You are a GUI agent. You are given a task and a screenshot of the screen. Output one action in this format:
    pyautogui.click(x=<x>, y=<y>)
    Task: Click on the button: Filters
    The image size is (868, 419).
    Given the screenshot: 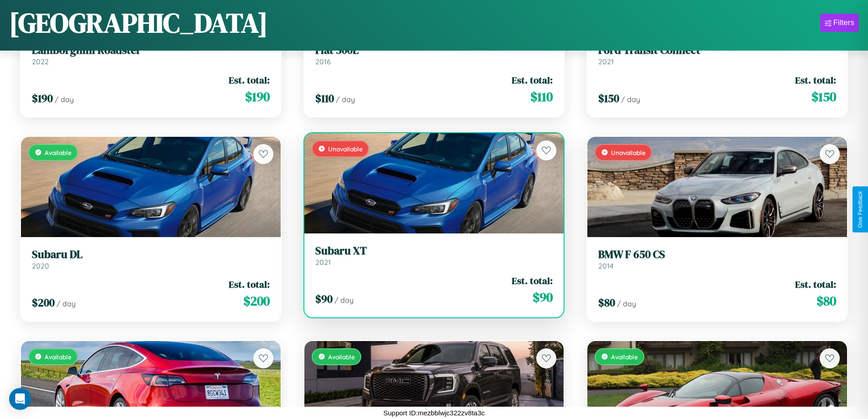 What is the action you would take?
    pyautogui.click(x=839, y=23)
    